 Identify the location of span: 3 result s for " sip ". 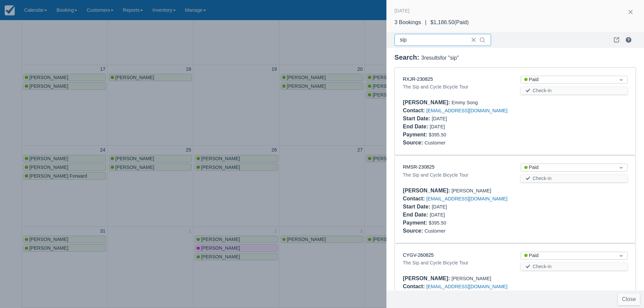
(440, 58).